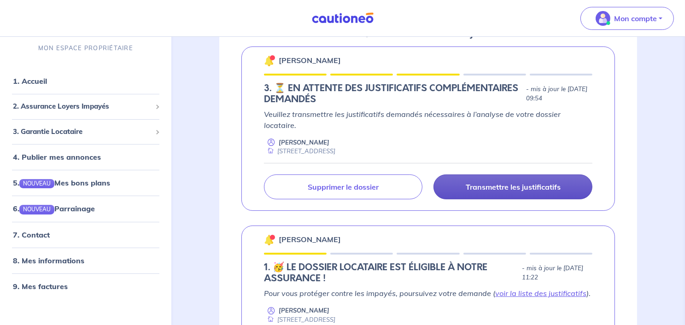 Image resolution: width=685 pixels, height=325 pixels. Describe the element at coordinates (57, 157) in the screenshot. I see `a: 4. Publier mes annonces` at that location.